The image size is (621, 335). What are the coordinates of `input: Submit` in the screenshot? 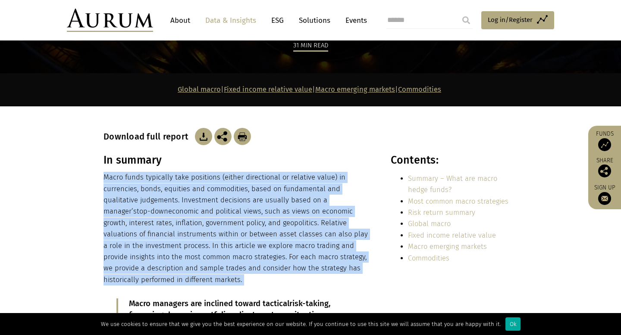 It's located at (466, 20).